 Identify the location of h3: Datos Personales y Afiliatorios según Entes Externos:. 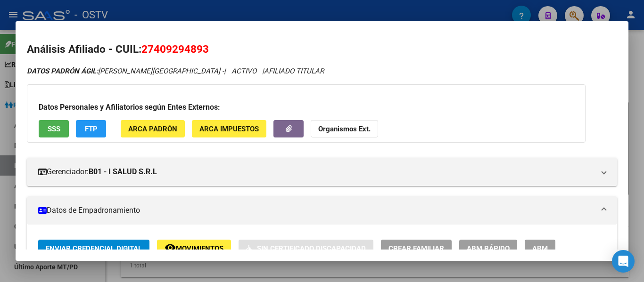
(306, 108).